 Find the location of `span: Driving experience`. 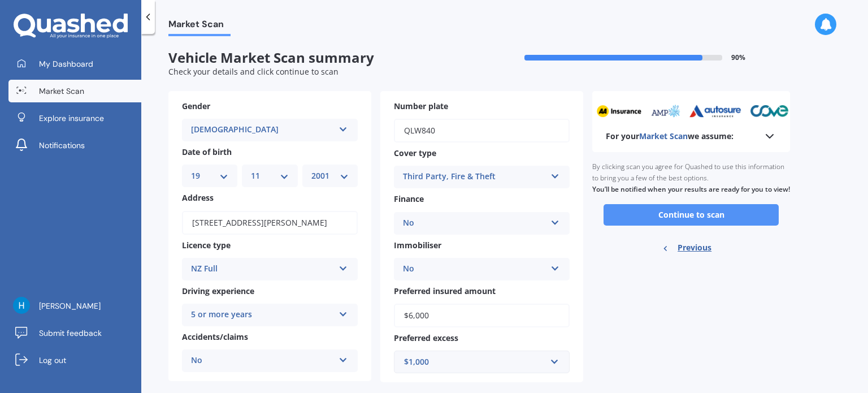

span: Driving experience is located at coordinates (218, 291).